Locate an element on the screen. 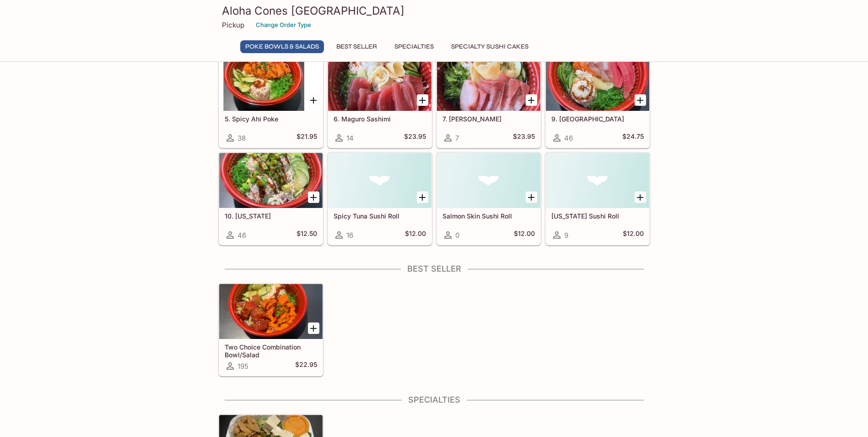 This screenshot has height=437, width=868. span: 0 is located at coordinates (457, 235).